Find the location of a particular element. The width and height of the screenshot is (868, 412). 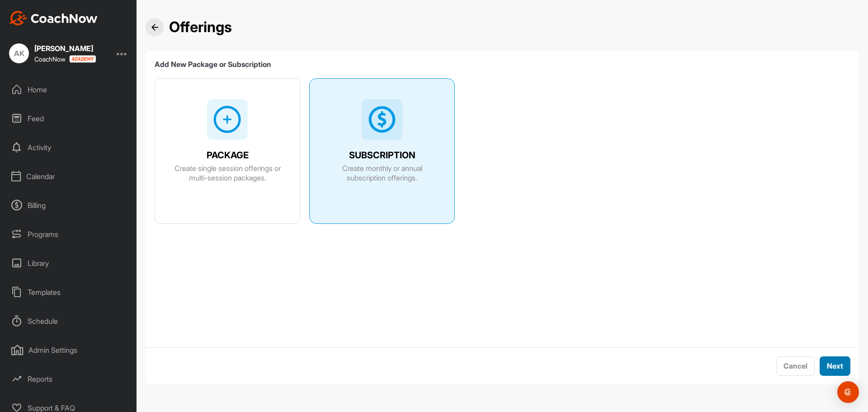

div: Programs is located at coordinates (69, 234).